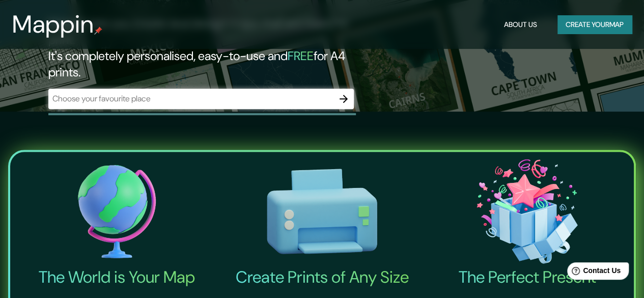 The image size is (644, 298). Describe the element at coordinates (527, 277) in the screenshot. I see `h4: The Perfect Present` at that location.